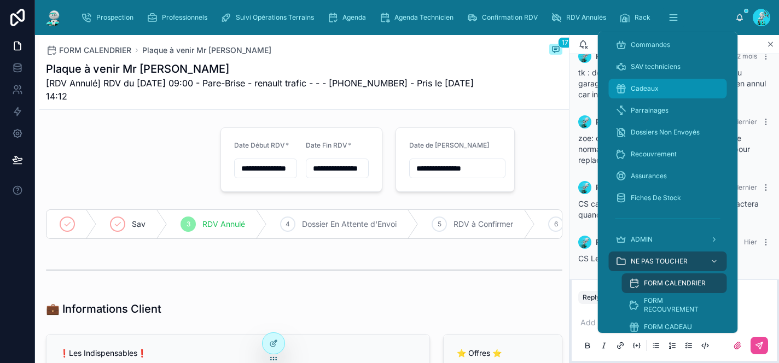 The image size is (779, 363). I want to click on a: FORM CADEAU, so click(675, 327).